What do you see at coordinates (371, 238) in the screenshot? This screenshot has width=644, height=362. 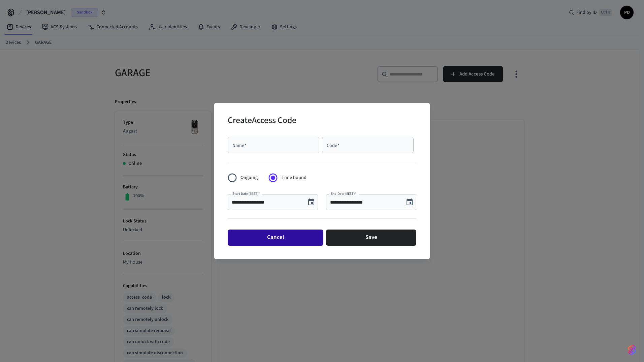 I see `button: Save` at bounding box center [371, 238].